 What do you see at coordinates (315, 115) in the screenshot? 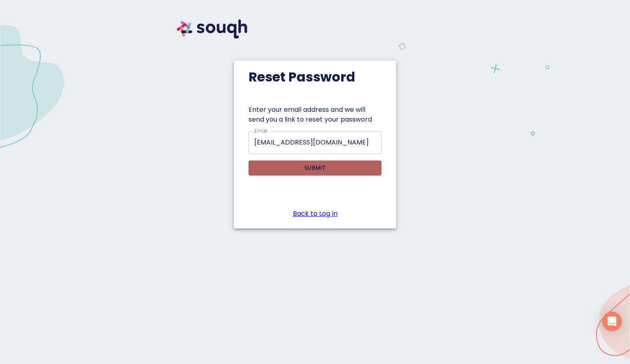
I see `p: Enter your email address and we will send you a link to reset your password` at bounding box center [315, 115].